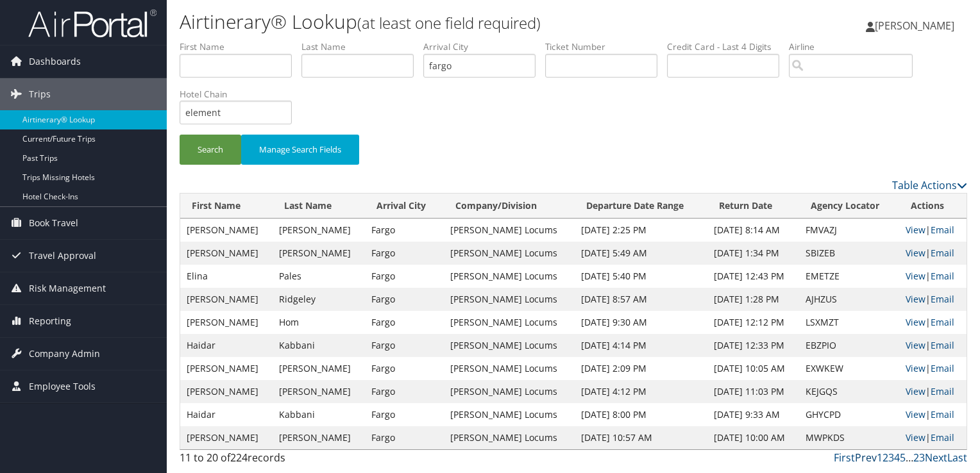 Image resolution: width=980 pixels, height=473 pixels. What do you see at coordinates (891, 458) in the screenshot?
I see `a: 3` at bounding box center [891, 458].